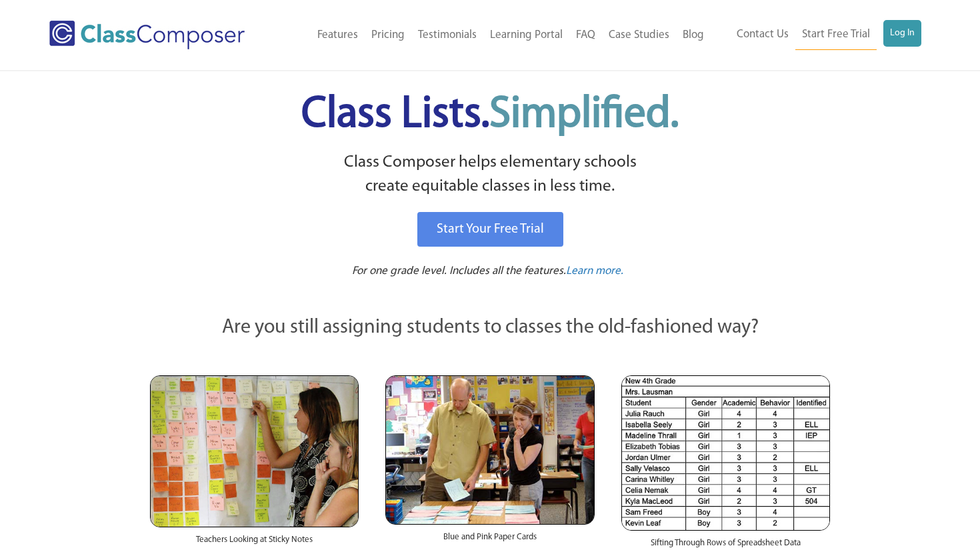 The image size is (980, 554). I want to click on a: Pricing, so click(388, 35).